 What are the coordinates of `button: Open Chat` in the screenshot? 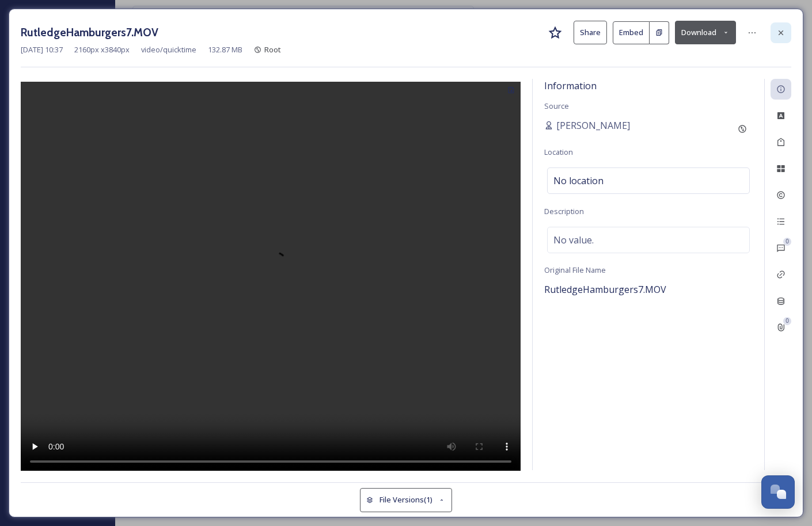 It's located at (778, 493).